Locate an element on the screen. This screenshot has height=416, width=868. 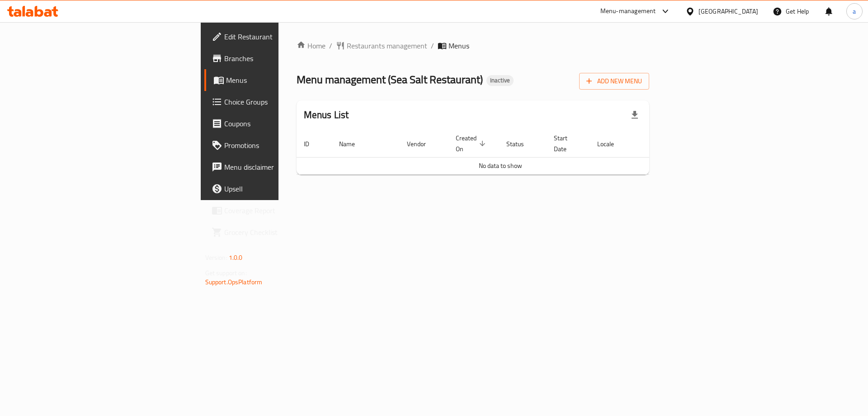
span: Vendor is located at coordinates (422, 144).